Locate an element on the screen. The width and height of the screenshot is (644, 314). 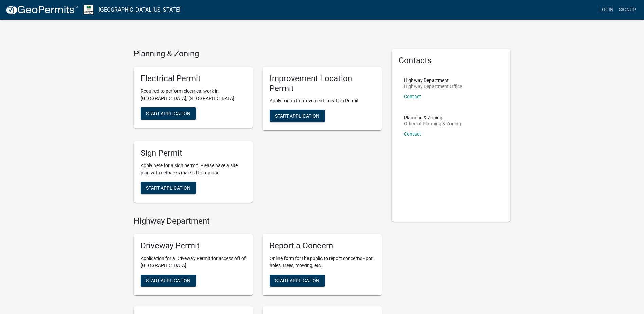
h5: Contacts is located at coordinates (451, 60).